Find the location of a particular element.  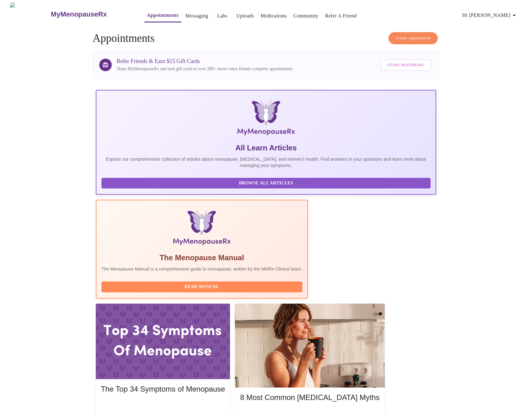

button: Uploads is located at coordinates (245, 16).